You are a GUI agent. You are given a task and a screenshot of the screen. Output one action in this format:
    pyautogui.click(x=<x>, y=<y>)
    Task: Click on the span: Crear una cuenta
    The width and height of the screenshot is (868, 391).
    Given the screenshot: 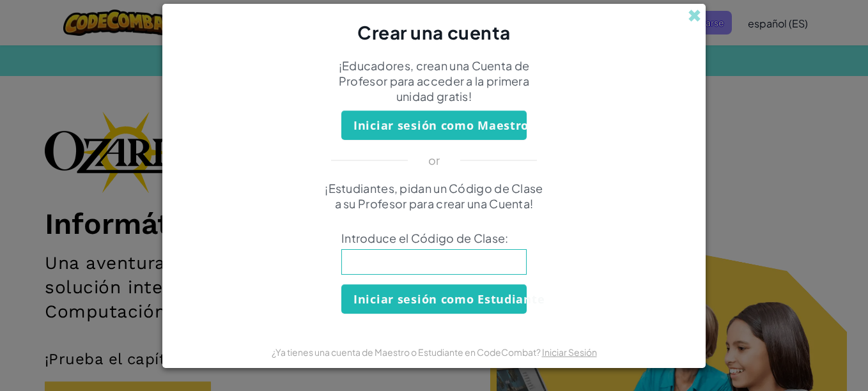 What is the action you would take?
    pyautogui.click(x=434, y=32)
    